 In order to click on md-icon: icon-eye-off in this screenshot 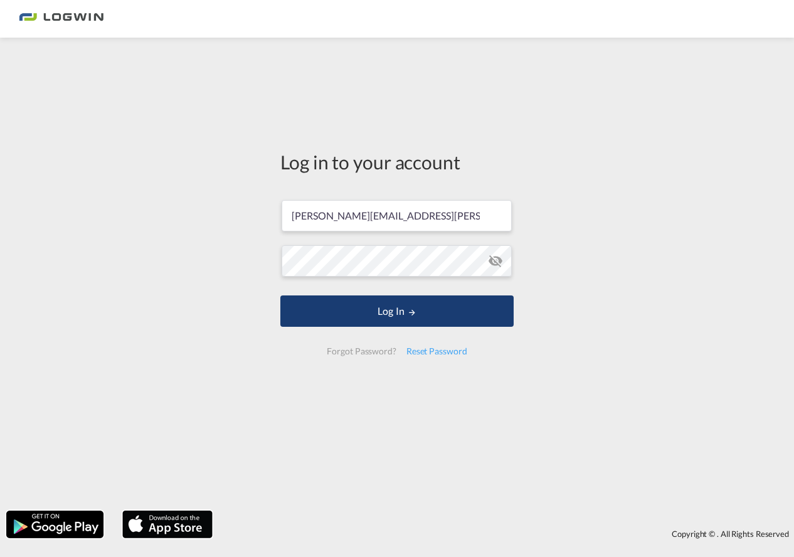, I will do `click(496, 261)`.